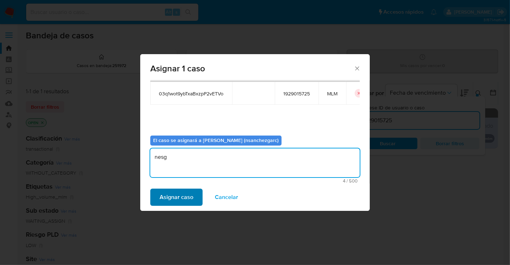 The height and width of the screenshot is (265, 510). Describe the element at coordinates (255, 163) in the screenshot. I see `textarea: nesg` at that location.